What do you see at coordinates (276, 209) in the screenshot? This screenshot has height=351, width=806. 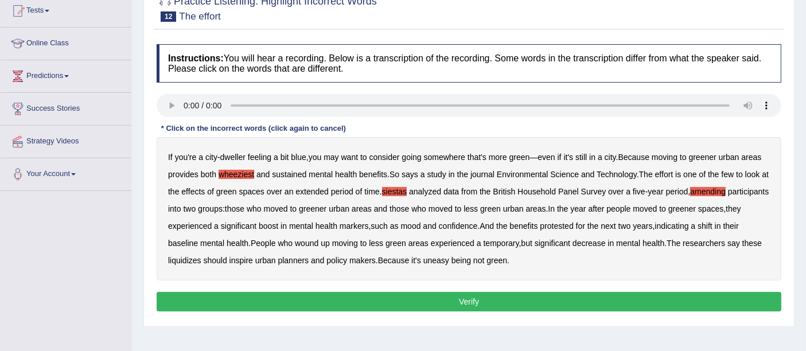 I see `b: moved` at bounding box center [276, 209].